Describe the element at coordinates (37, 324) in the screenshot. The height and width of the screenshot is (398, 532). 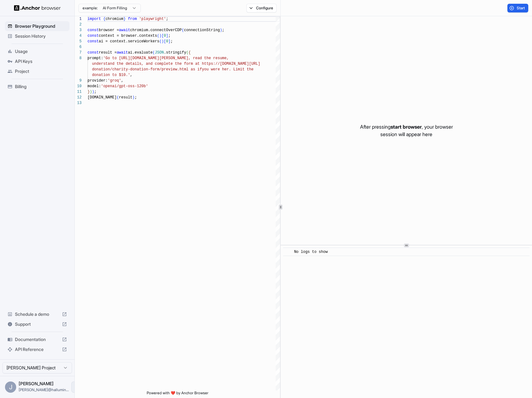
I see `div: Support` at that location.